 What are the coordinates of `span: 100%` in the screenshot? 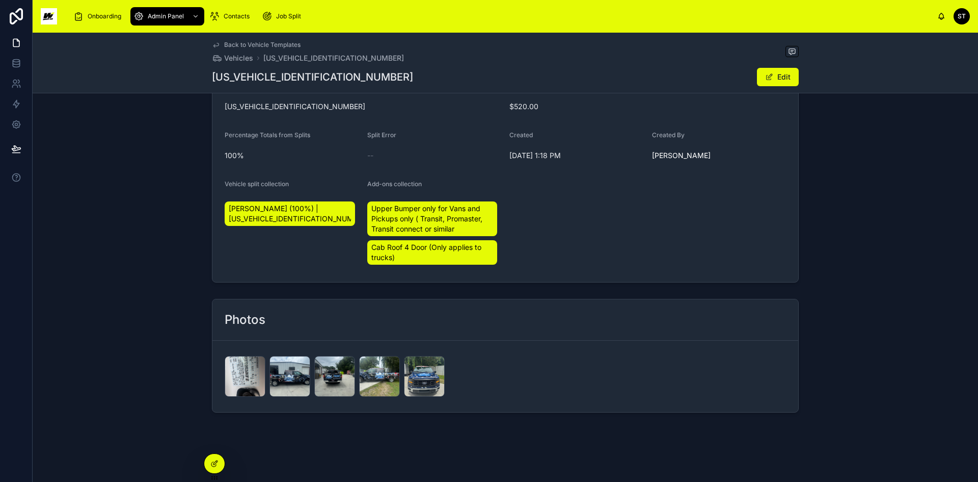 It's located at (292, 155).